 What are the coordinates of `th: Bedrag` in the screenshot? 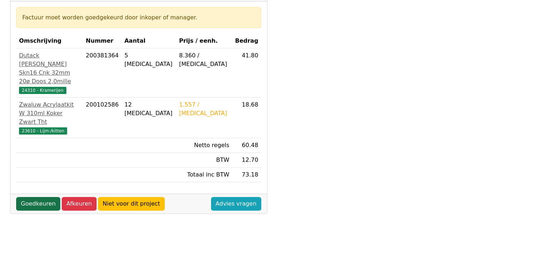 It's located at (247, 41).